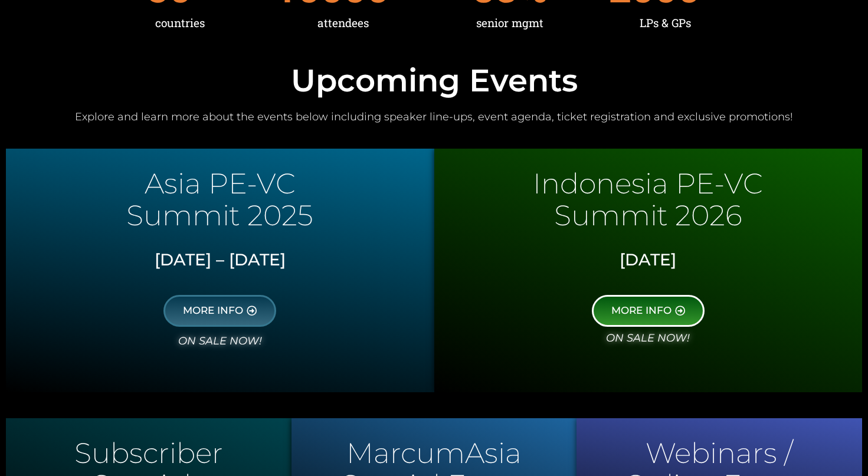 This screenshot has height=476, width=868. What do you see at coordinates (665, 23) in the screenshot?
I see `div: LPs & GPs` at bounding box center [665, 23].